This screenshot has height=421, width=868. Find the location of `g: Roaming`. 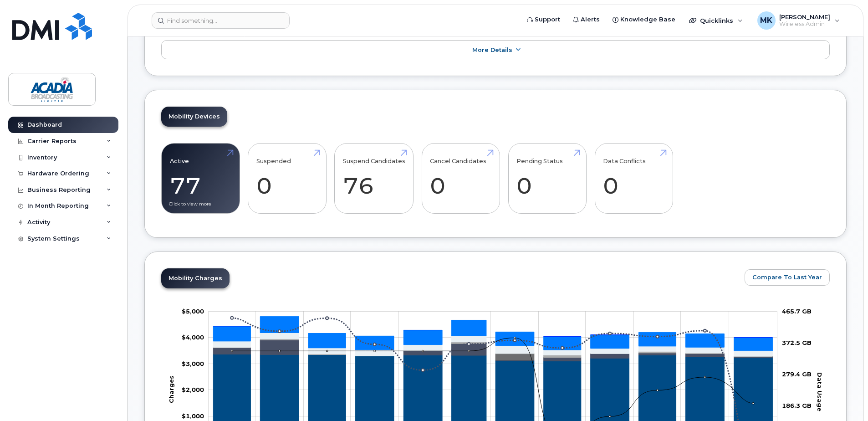

g: Roaming is located at coordinates (493, 350).